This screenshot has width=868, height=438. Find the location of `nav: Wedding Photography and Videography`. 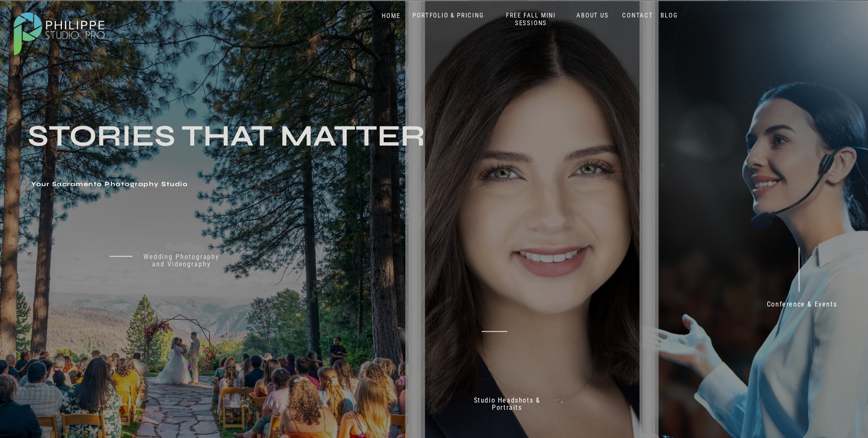

nav: Wedding Photography and Videography is located at coordinates (181, 264).